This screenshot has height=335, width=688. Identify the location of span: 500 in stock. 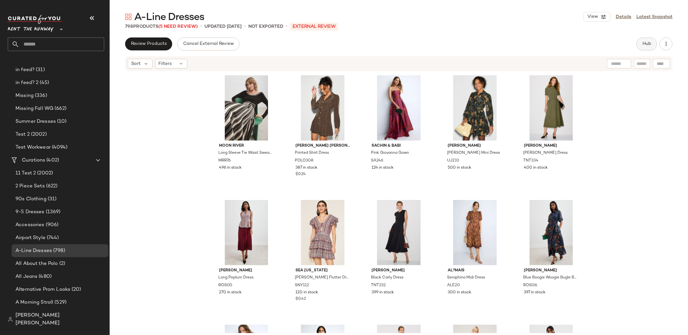
(459, 168).